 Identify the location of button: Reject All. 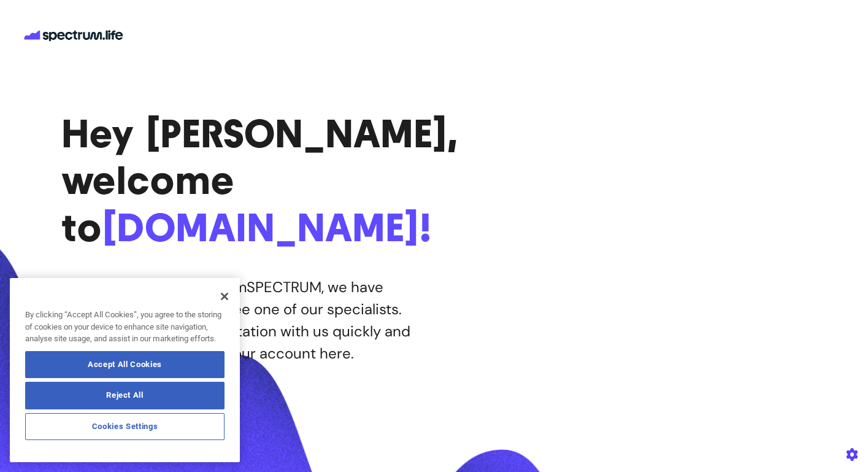
(124, 395).